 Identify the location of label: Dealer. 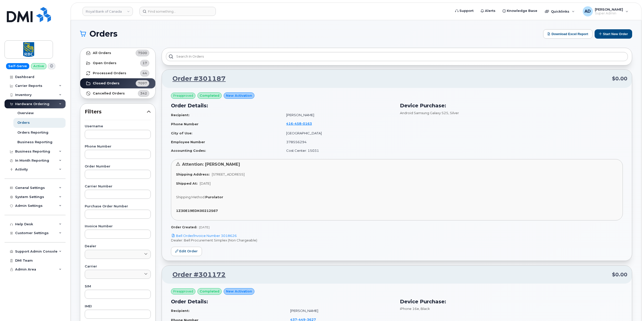
(118, 246).